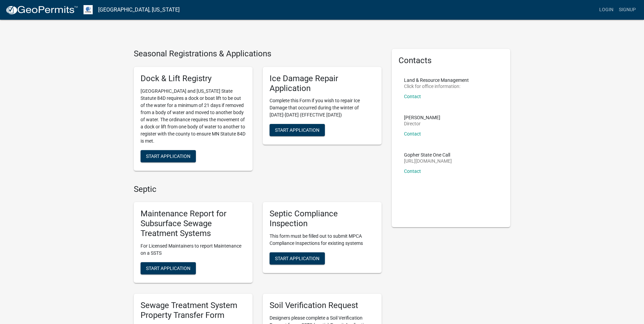 This screenshot has height=324, width=644. I want to click on h4: Seasonal Registrations & Applications, so click(258, 53).